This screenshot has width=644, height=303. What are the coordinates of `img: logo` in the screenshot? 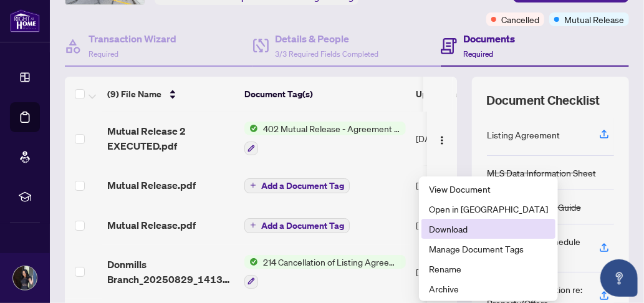 It's located at (25, 20).